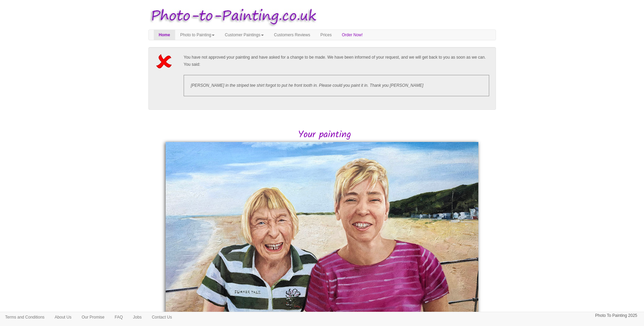 The width and height of the screenshot is (644, 326). I want to click on a: Customers Reviews, so click(292, 35).